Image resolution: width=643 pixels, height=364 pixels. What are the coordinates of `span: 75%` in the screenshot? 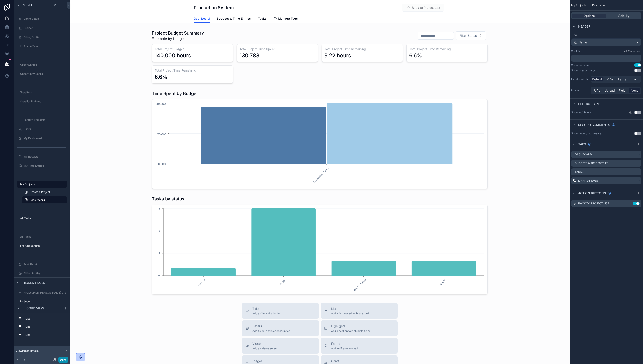 It's located at (610, 79).